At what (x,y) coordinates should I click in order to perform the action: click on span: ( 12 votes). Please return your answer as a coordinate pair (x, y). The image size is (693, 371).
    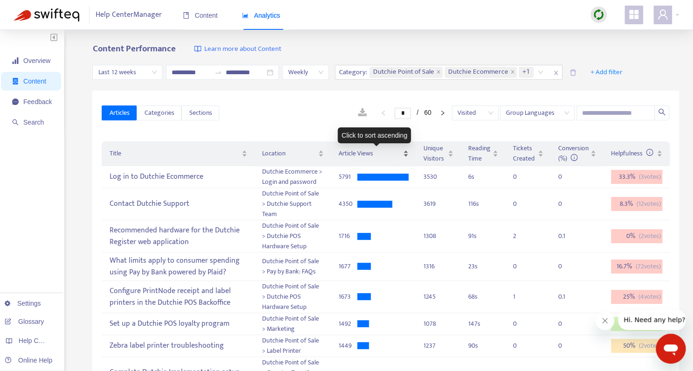
    Looking at the image, I should click on (648, 204).